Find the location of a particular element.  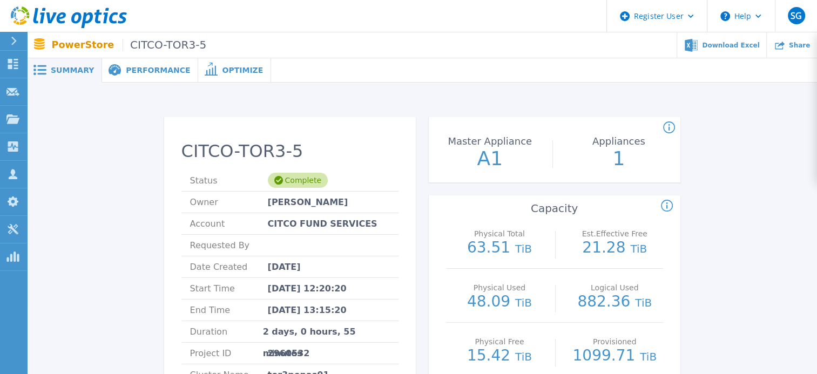

p: 1 is located at coordinates (619, 159).